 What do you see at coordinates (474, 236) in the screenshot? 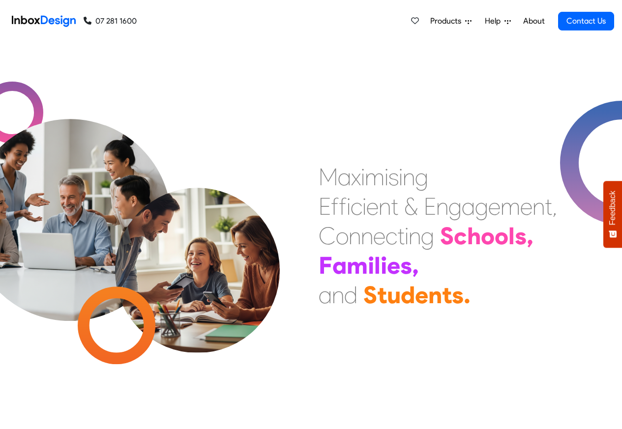
I see `div: h` at bounding box center [474, 236].